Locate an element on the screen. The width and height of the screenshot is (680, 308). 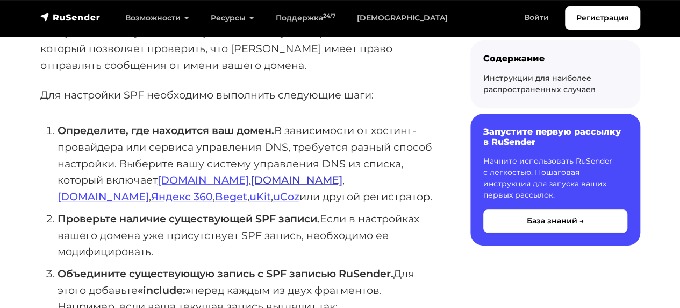
a: Яндекс 360 is located at coordinates (182, 196).